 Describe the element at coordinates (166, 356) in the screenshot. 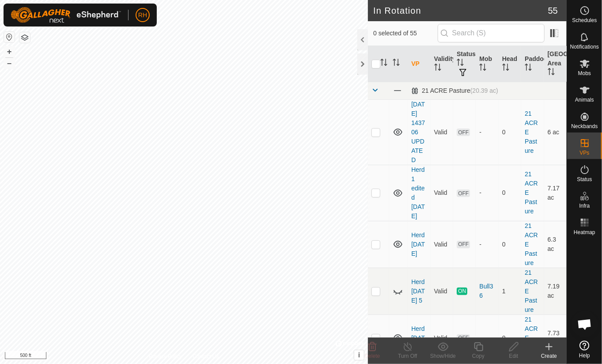

I see `a: Privacy Policy` at that location.